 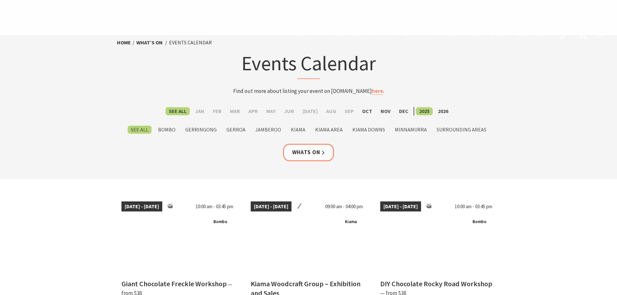 What do you see at coordinates (217, 111) in the screenshot?
I see `label: Feb` at bounding box center [217, 111].